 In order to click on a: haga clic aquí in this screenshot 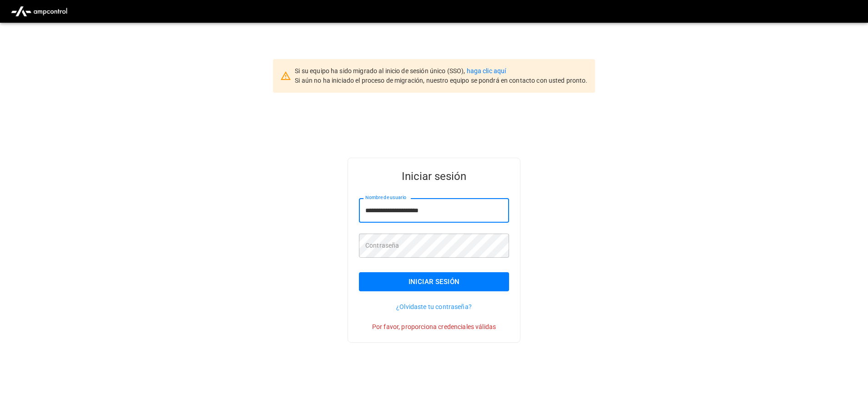, I will do `click(486, 71)`.